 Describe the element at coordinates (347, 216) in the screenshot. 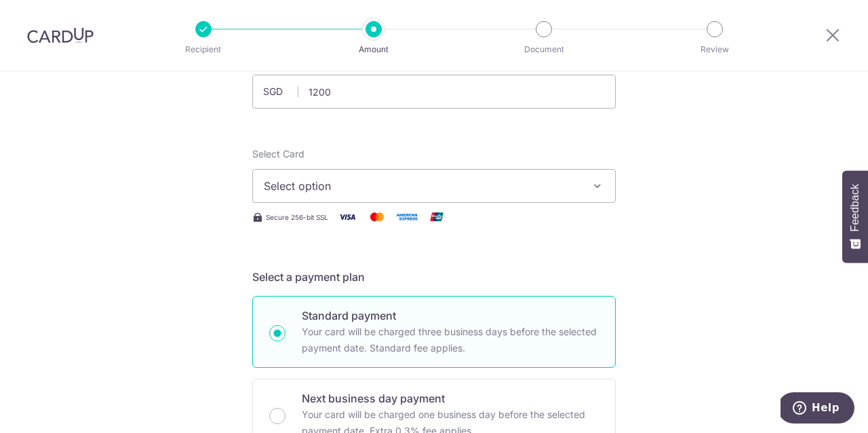

I see `img: Visa` at that location.